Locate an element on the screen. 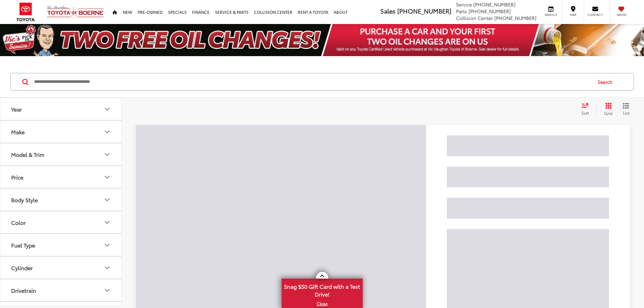 The height and width of the screenshot is (308, 644). button: Grid View is located at coordinates (607, 109).